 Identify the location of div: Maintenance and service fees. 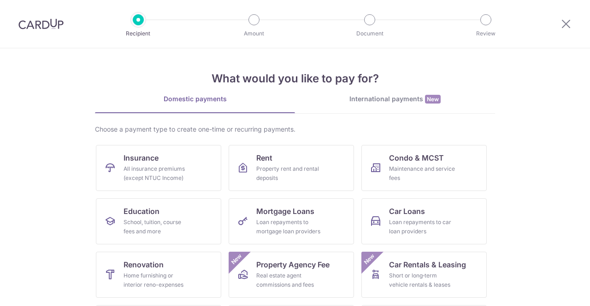
(422, 174).